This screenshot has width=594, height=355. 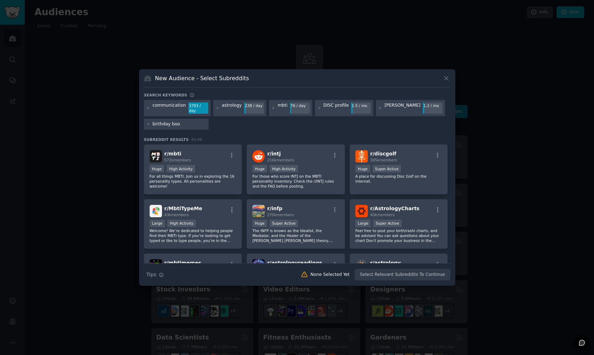 What do you see at coordinates (283, 108) in the screenshot?
I see `div: mbti` at bounding box center [283, 108].